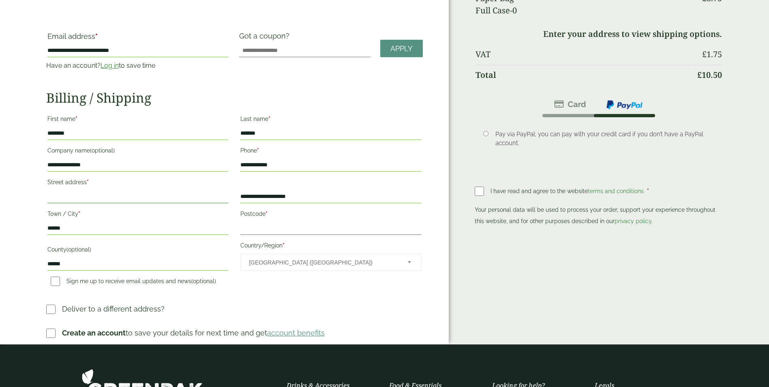 The height and width of the screenshot is (387, 769). What do you see at coordinates (584, 75) in the screenshot?
I see `th: Total` at bounding box center [584, 75].